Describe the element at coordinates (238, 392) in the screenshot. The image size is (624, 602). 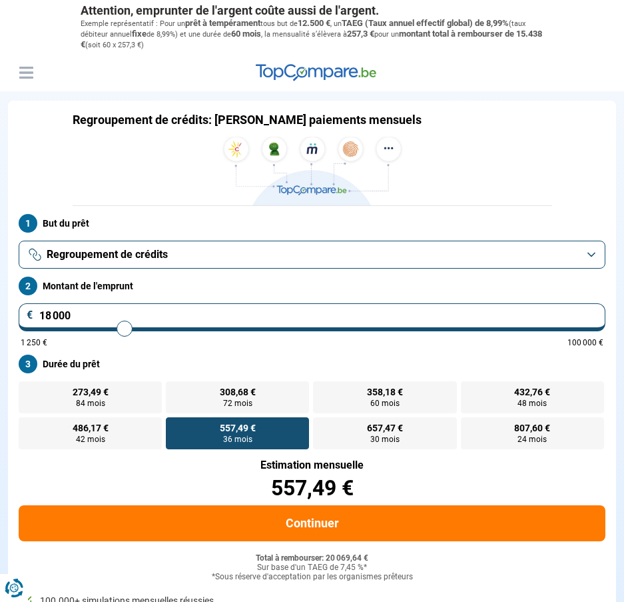
I see `span: 308,68 €` at that location.